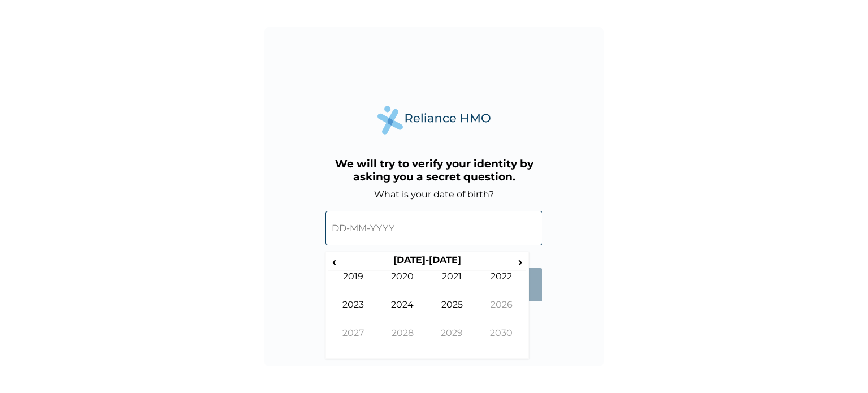 The height and width of the screenshot is (393, 868). I want to click on td: 2025, so click(452, 313).